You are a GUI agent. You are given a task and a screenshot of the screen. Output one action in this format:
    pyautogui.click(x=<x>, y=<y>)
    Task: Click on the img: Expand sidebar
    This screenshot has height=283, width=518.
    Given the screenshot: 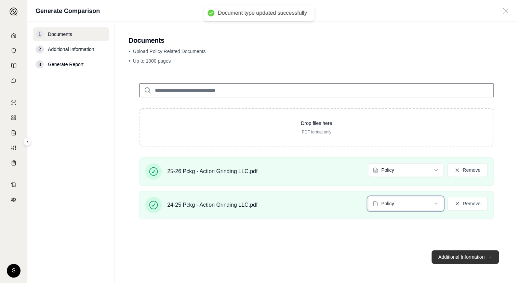 What is the action you would take?
    pyautogui.click(x=14, y=12)
    